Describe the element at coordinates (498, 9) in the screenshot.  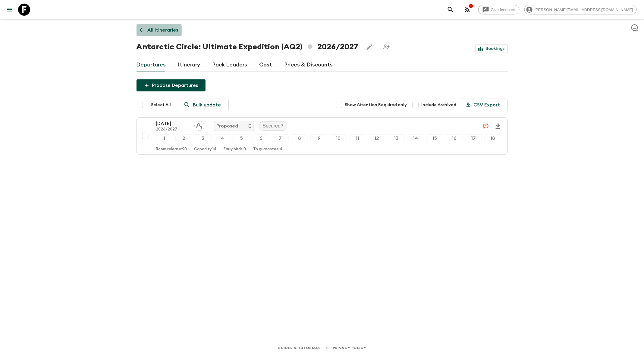
I see `a: Give feedback` at that location.